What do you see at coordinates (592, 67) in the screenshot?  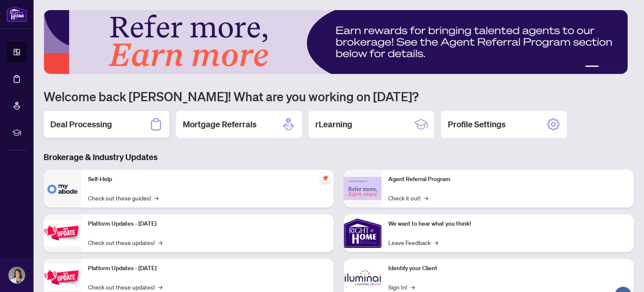 I see `button: 1` at bounding box center [592, 67].